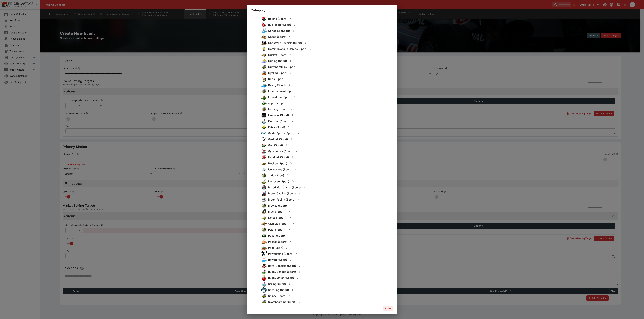 This screenshot has height=319, width=644. Describe the element at coordinates (277, 55) in the screenshot. I see `h6: Cricket (Sport)` at that location.